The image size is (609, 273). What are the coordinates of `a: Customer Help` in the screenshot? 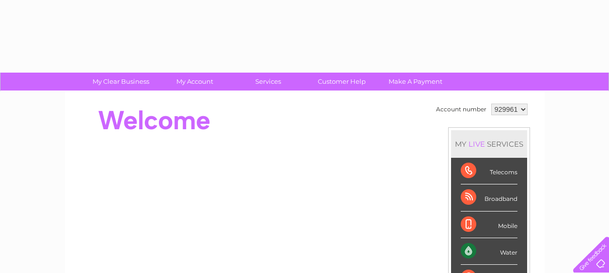 It's located at (342, 81).